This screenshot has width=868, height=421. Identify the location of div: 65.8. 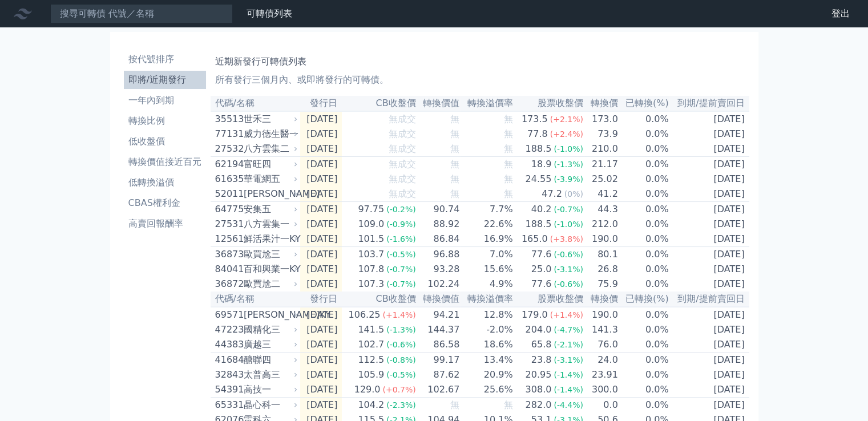
(541, 344).